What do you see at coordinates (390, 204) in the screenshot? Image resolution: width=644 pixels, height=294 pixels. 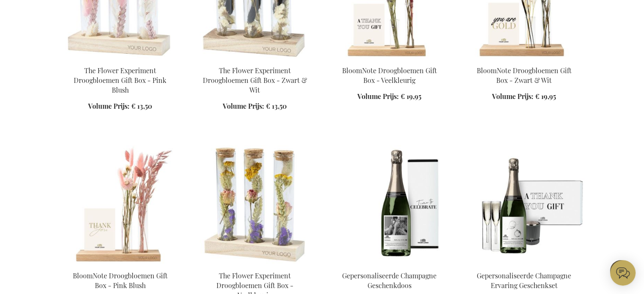 I see `img: Gepersonaliseerde Champagne Geschenkdoos` at bounding box center [390, 204].